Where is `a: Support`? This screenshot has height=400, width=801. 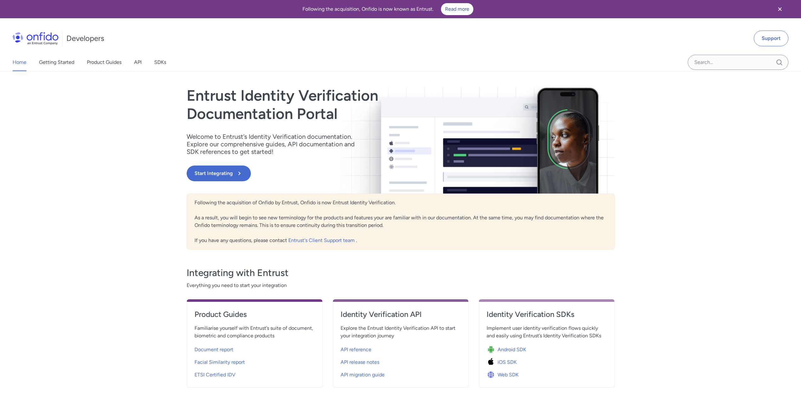 a: Support is located at coordinates (771, 38).